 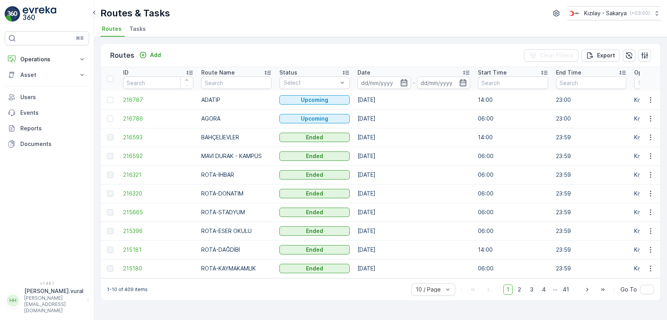 I want to click on p: Upcoming, so click(x=314, y=119).